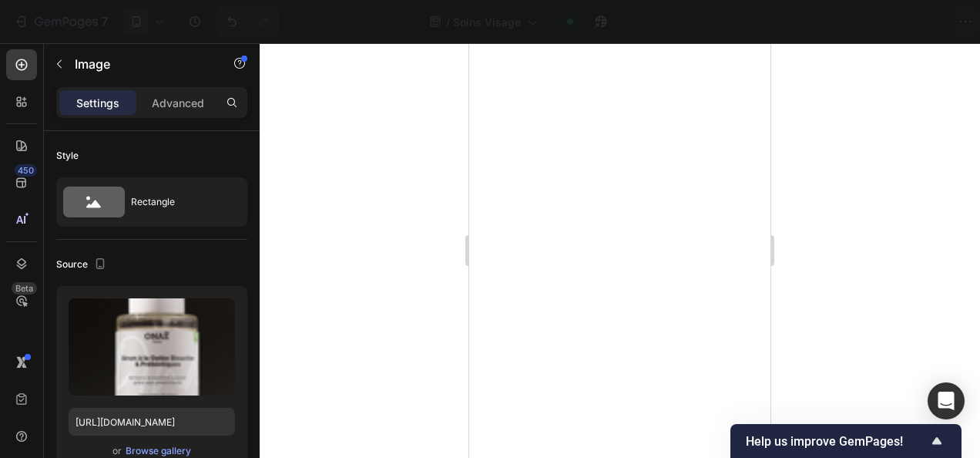  Describe the element at coordinates (158, 451) in the screenshot. I see `div: Browse gallery` at that location.